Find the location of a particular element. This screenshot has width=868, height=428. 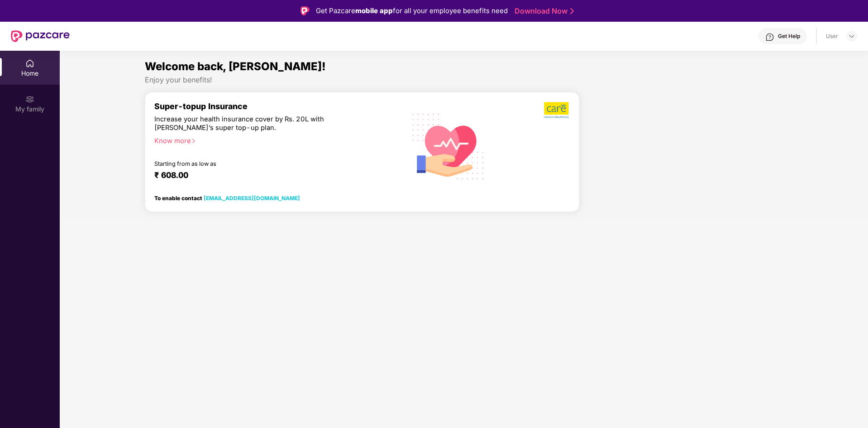

a: Download Now is located at coordinates (543, 11).